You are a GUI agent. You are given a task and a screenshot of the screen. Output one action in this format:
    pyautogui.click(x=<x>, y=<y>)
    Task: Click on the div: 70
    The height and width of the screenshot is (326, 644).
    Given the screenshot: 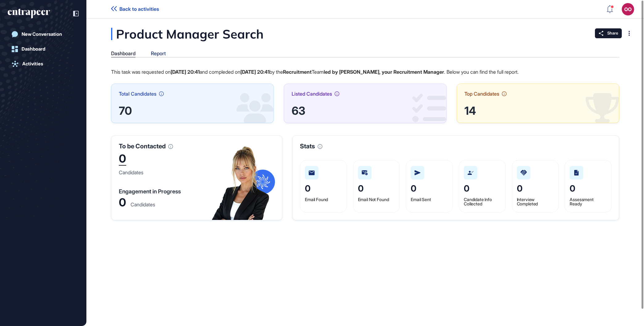 What is the action you would take?
    pyautogui.click(x=192, y=111)
    